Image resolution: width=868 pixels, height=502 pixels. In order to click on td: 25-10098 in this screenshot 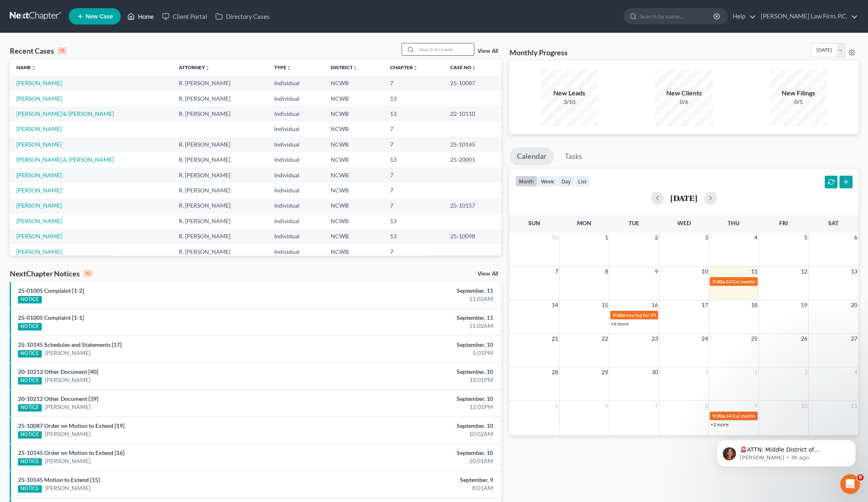, I will do `click(472, 236)`.